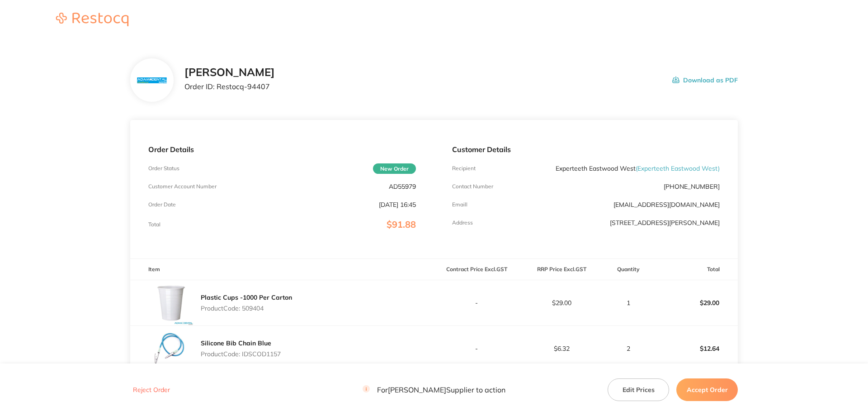 The height and width of the screenshot is (416, 868). I want to click on img: dzFvbXU2Zw, so click(171, 303).